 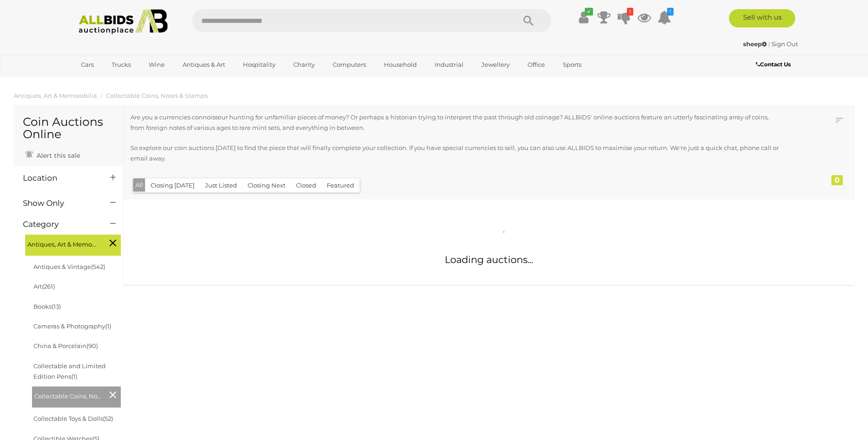 What do you see at coordinates (157, 96) in the screenshot?
I see `a: Collectable Coins, Notes & Stamps` at bounding box center [157, 96].